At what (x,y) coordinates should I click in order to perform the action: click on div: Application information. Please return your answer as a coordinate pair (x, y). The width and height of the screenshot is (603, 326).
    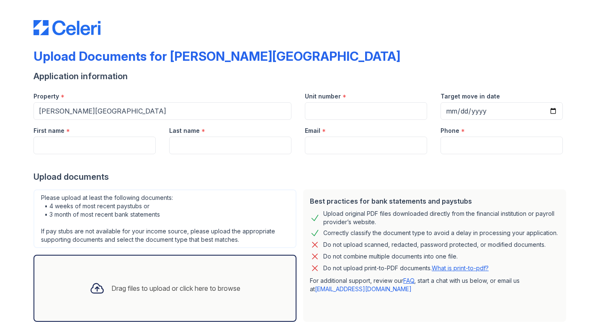
    Looking at the image, I should click on (301, 76).